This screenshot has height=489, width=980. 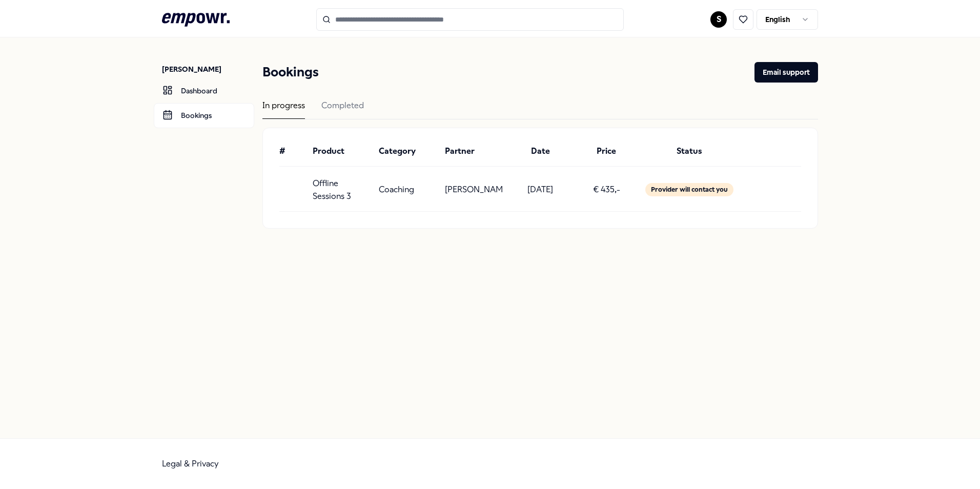 I want to click on a: Legal & Privacy, so click(x=190, y=463).